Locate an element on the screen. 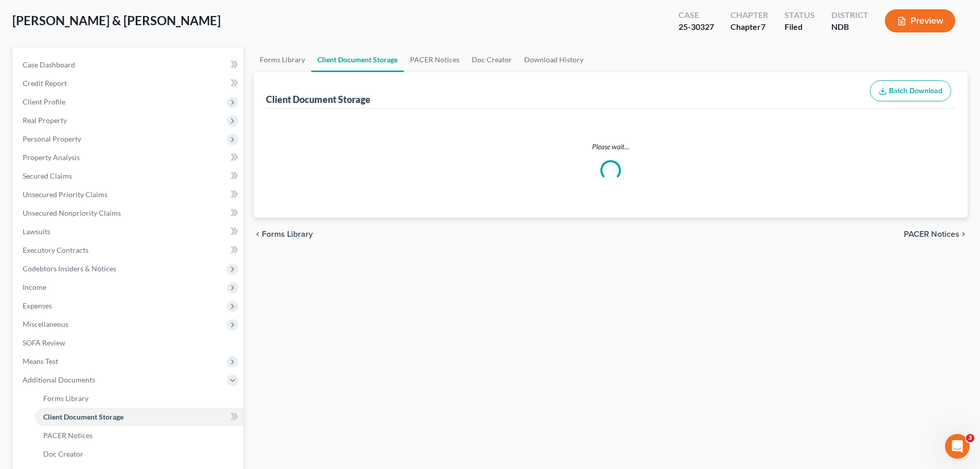 This screenshot has height=469, width=980. a: Credit Report is located at coordinates (128, 83).